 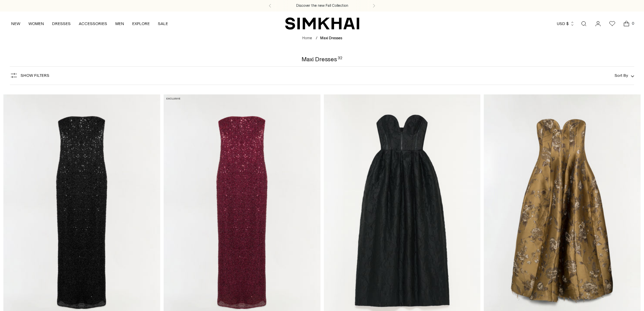 I want to click on button: Show Filters, so click(x=30, y=75).